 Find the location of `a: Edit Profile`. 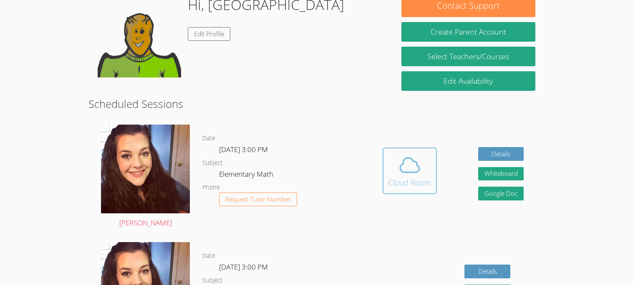

a: Edit Profile is located at coordinates (209, 34).